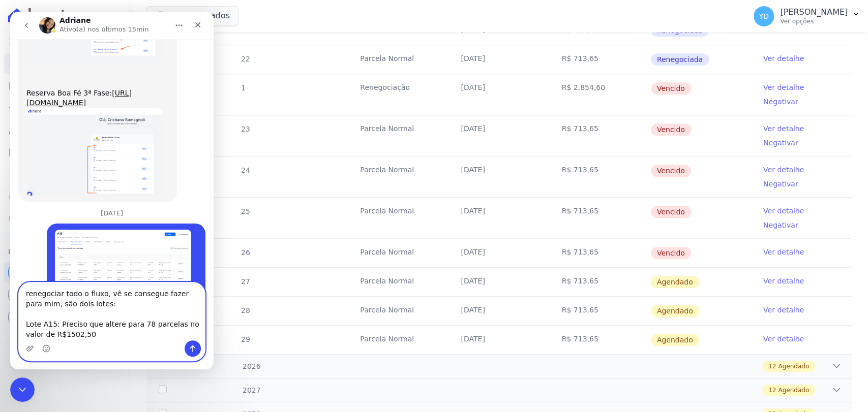 Image resolution: width=868 pixels, height=412 pixels. I want to click on button: Início, so click(169, 14).